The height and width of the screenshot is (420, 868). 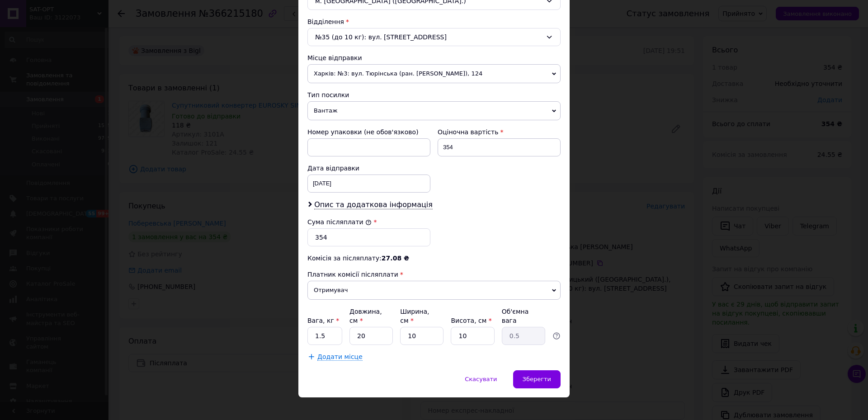 I want to click on span: Місце відправки, so click(x=335, y=58).